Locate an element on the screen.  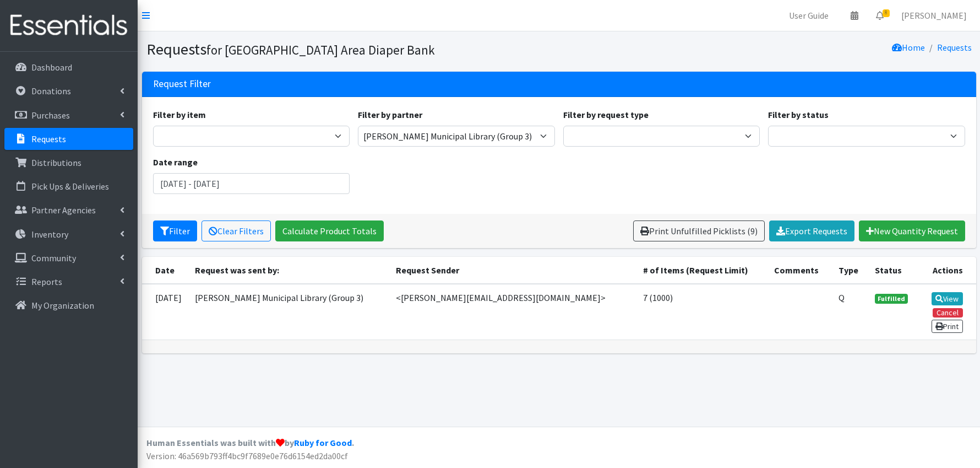
span: Version: 46a569b793ff4bc9f7689e0e76d6154ed2da00cf is located at coordinates (247, 456).